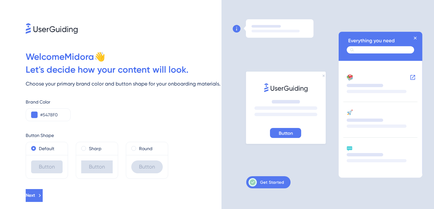 The width and height of the screenshot is (434, 209). What do you see at coordinates (124, 135) in the screenshot?
I see `div: Button Shape` at bounding box center [124, 135].